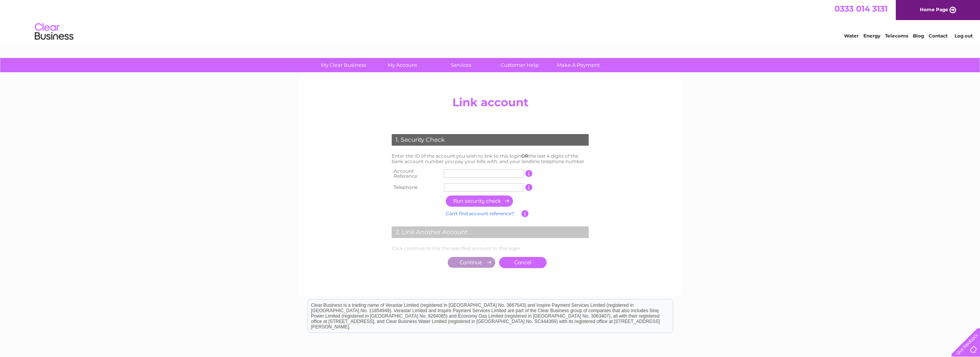  What do you see at coordinates (402, 65) in the screenshot?
I see `a: My Account` at bounding box center [402, 65].